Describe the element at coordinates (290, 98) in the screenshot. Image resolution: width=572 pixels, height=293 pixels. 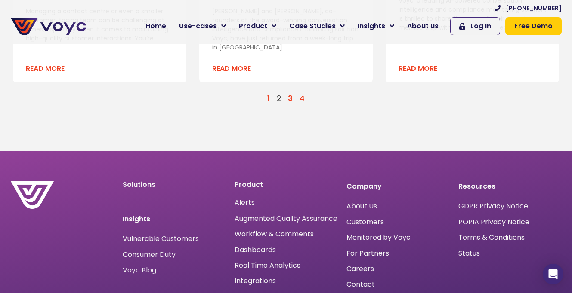
I see `a: 3` at that location.